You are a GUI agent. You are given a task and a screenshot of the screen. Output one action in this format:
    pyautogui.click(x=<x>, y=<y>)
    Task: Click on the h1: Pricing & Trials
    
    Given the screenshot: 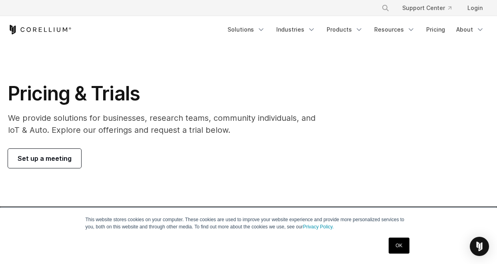 What is the action you would take?
    pyautogui.click(x=166, y=94)
    